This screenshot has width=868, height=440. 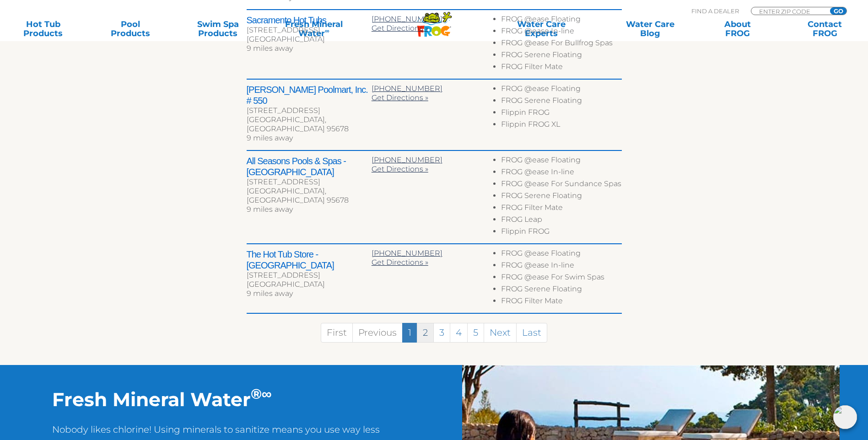 I want to click on a: Previous, so click(x=377, y=333).